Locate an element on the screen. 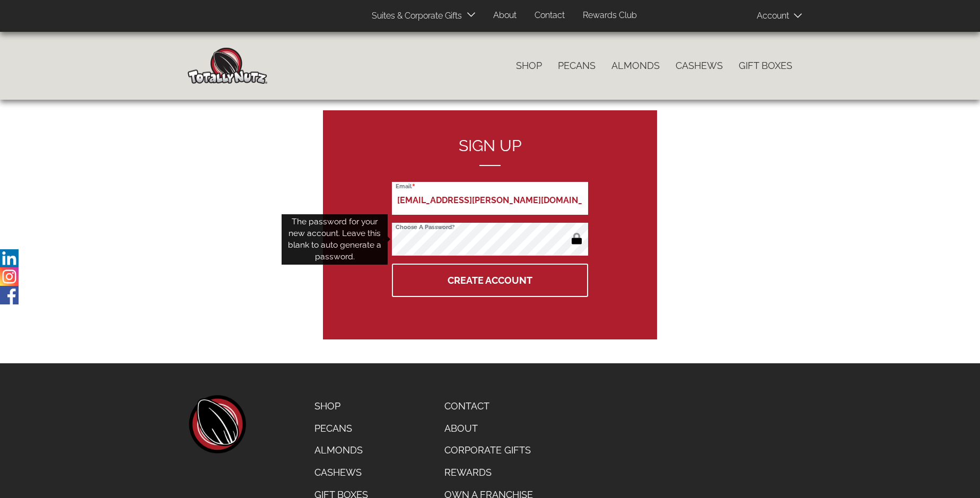  div: The password for your new account. Leave this blank to auto generate a password. is located at coordinates (335, 239).